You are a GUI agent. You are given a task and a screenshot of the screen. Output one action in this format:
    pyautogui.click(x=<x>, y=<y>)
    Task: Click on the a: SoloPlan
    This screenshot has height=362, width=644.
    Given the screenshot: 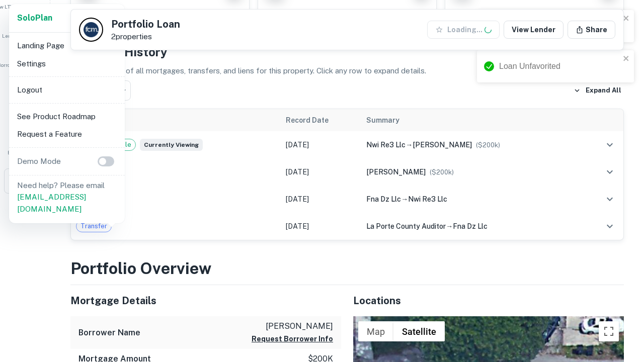 What is the action you would take?
    pyautogui.click(x=35, y=18)
    